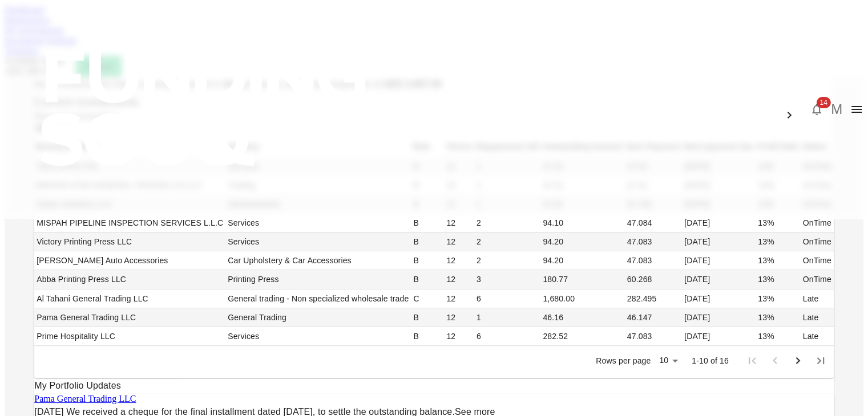 This screenshot has width=868, height=416. What do you see at coordinates (582, 223) in the screenshot?
I see `td: 94.10` at bounding box center [582, 223].